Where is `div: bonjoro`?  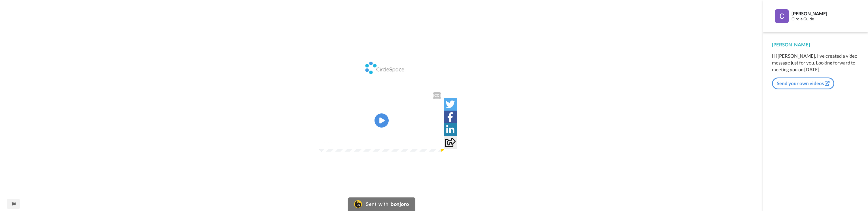
div: bonjoro is located at coordinates (400, 204).